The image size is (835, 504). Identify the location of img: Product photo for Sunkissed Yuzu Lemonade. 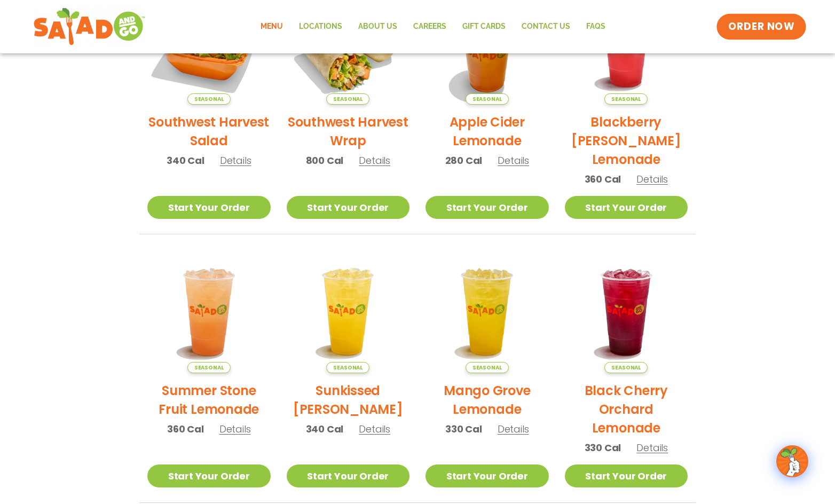
(348, 312).